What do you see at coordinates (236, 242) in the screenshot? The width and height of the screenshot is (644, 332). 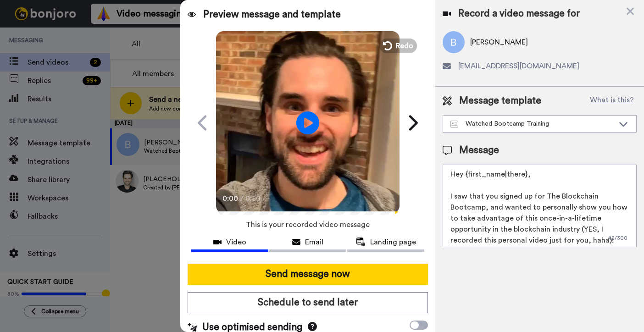 I see `span: Video` at bounding box center [236, 242].